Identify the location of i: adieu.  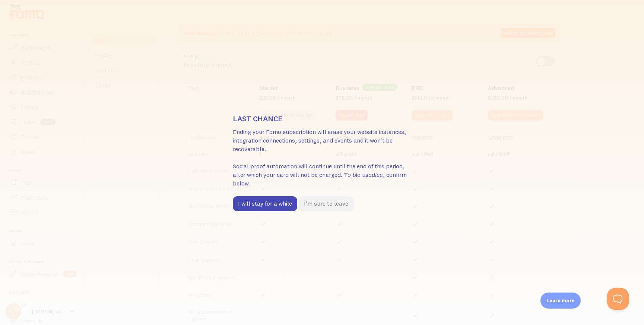
(376, 175).